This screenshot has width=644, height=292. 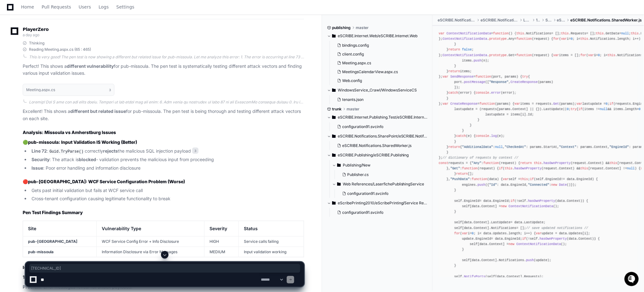 What do you see at coordinates (362, 28) in the screenshot?
I see `span: master` at bounding box center [362, 28].